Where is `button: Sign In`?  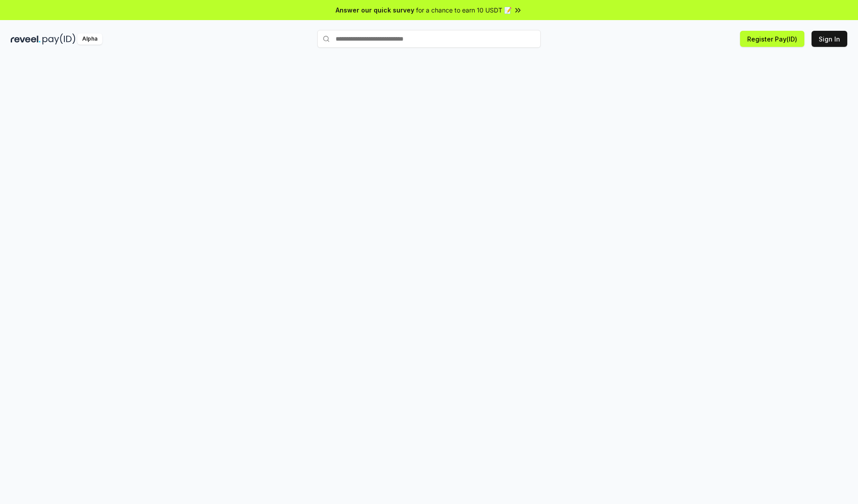
button: Sign In is located at coordinates (829, 39).